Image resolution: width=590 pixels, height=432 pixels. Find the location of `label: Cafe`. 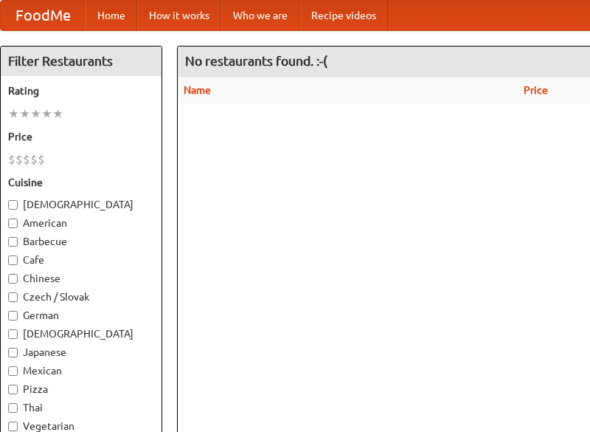

label: Cafe is located at coordinates (81, 260).